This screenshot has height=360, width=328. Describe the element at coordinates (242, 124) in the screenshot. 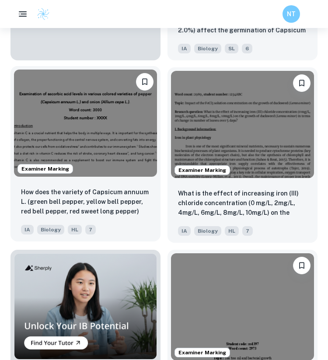

I see `img: Biology IA example thumbnail: What is the effect of increasing iron (I` at that location.